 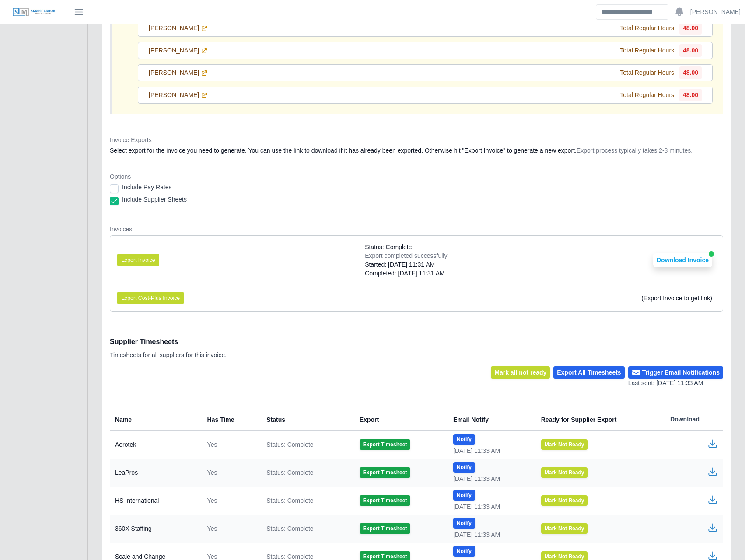 What do you see at coordinates (155, 199) in the screenshot?
I see `label: Include Supplier Sheets` at bounding box center [155, 199].